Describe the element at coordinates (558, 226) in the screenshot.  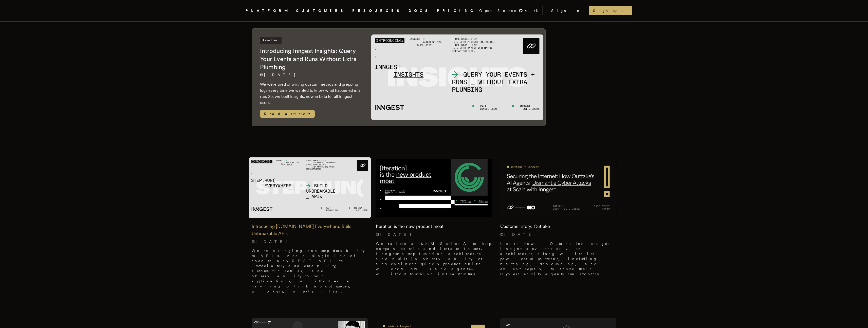
I see `h2: Customer story: Outtake` at that location.